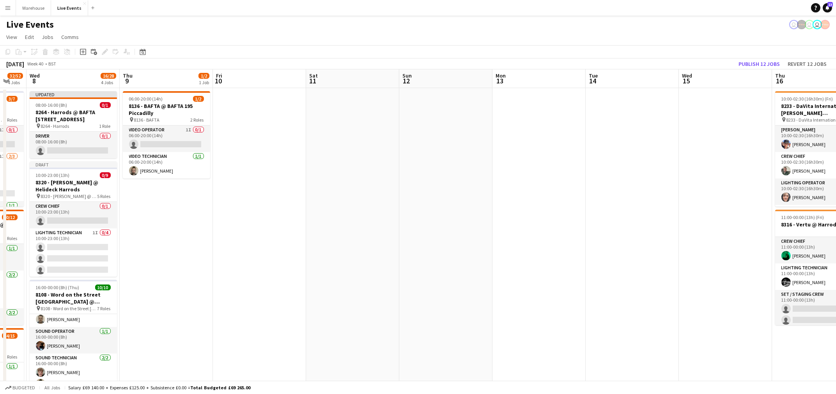  What do you see at coordinates (807, 64) in the screenshot?
I see `button: Revert 12 jobs` at bounding box center [807, 64].